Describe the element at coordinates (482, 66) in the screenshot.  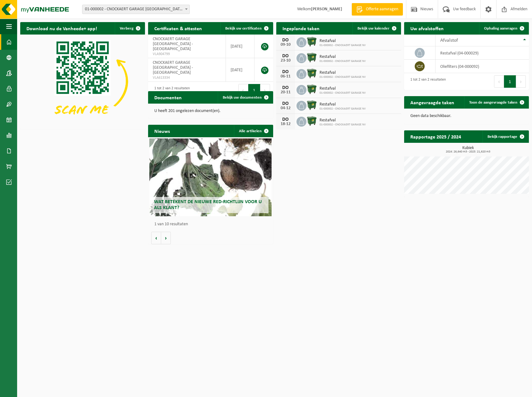
I see `td: oliefilters (04-000092)` at that location.